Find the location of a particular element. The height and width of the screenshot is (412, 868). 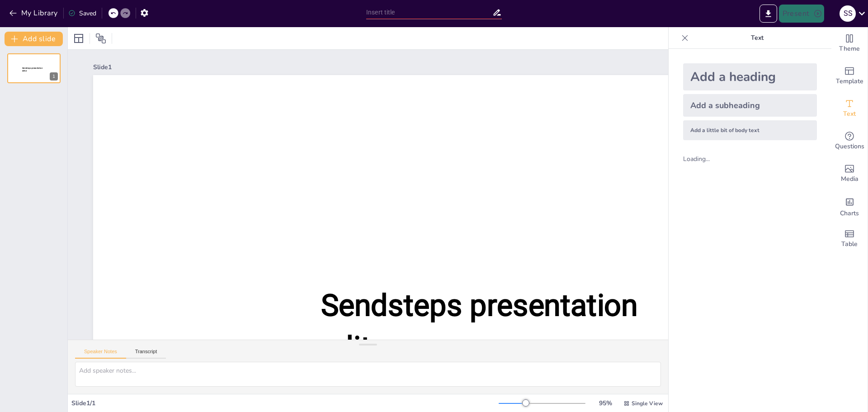

div: Add ready made slides is located at coordinates (850, 76).